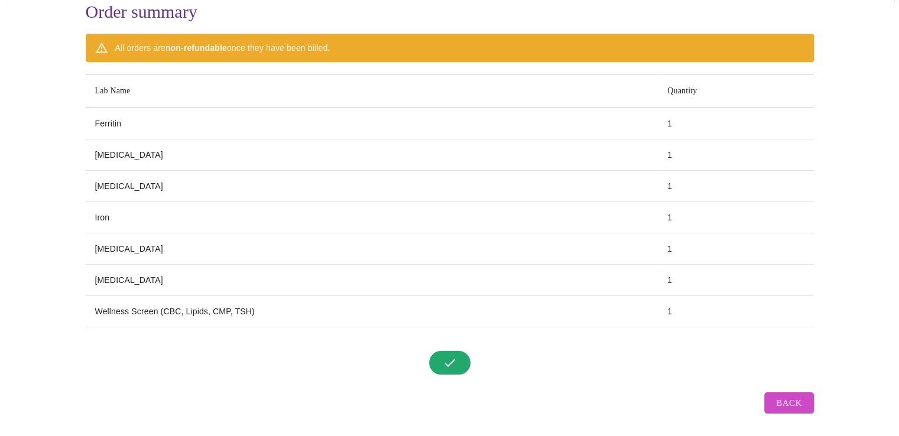  What do you see at coordinates (196, 48) in the screenshot?
I see `strong: non-refundable` at bounding box center [196, 48].